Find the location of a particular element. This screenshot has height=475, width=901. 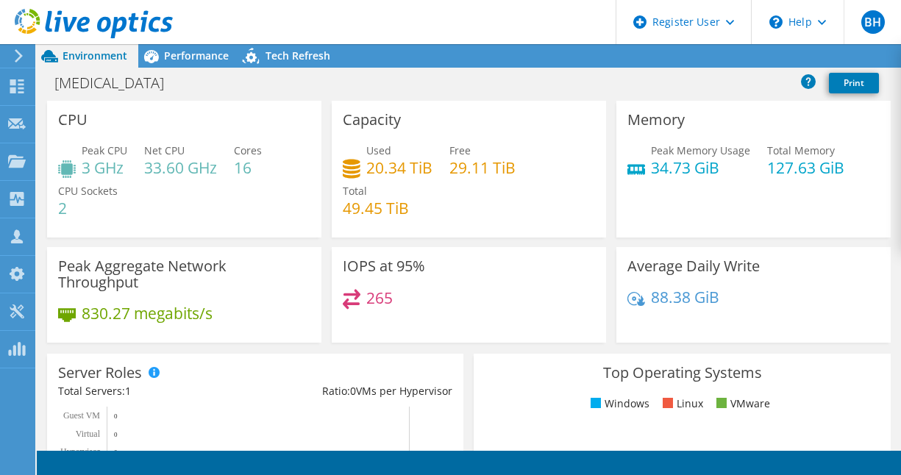

svg: \n is located at coordinates (776, 22).